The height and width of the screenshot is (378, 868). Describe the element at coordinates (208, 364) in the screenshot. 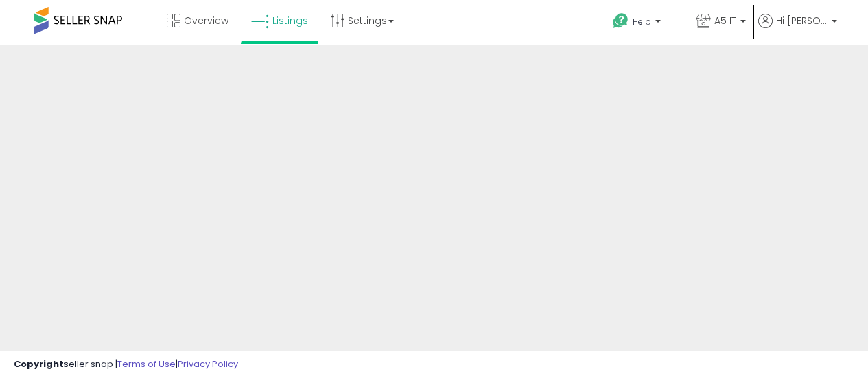

I see `a: Privacy Policy` at that location.